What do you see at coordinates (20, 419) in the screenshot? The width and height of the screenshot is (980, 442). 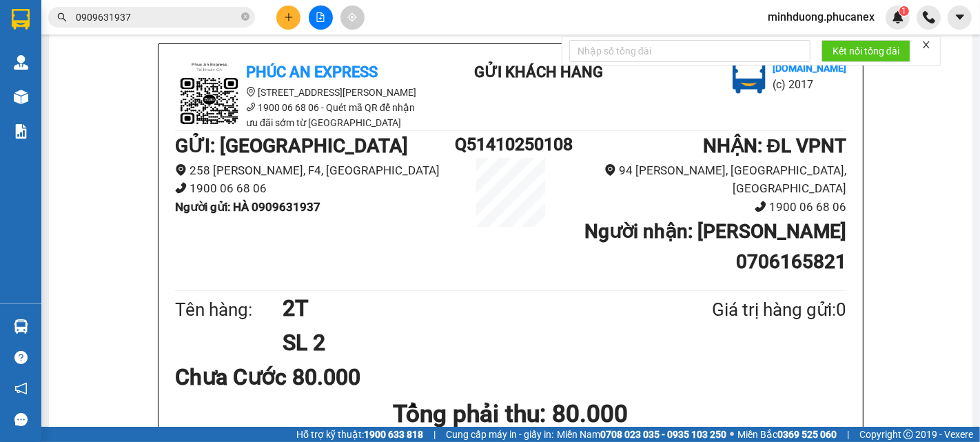 I see `span: message` at bounding box center [20, 419].